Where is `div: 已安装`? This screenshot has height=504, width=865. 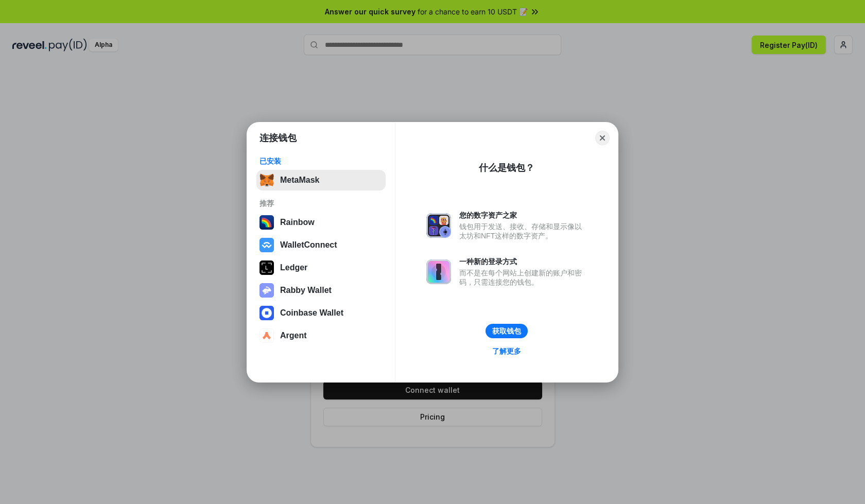
div: 已安装 is located at coordinates (321, 161).